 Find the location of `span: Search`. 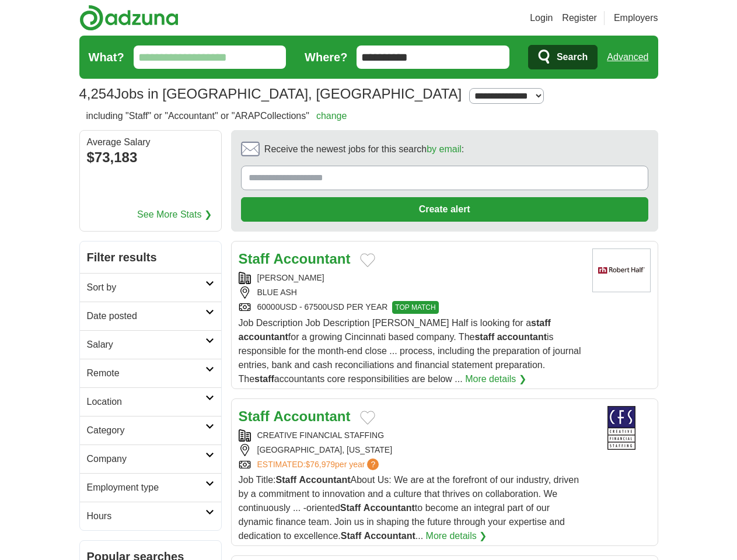

span: Search is located at coordinates (572, 58).